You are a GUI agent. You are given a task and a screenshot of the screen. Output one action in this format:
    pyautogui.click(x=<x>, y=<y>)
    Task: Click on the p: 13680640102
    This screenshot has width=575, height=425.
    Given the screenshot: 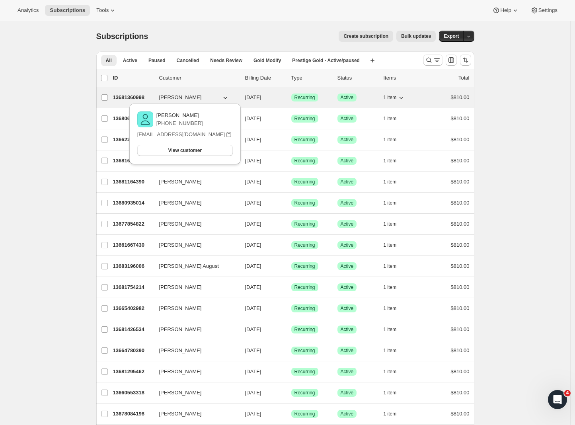 What is the action you would take?
    pyautogui.click(x=133, y=119)
    